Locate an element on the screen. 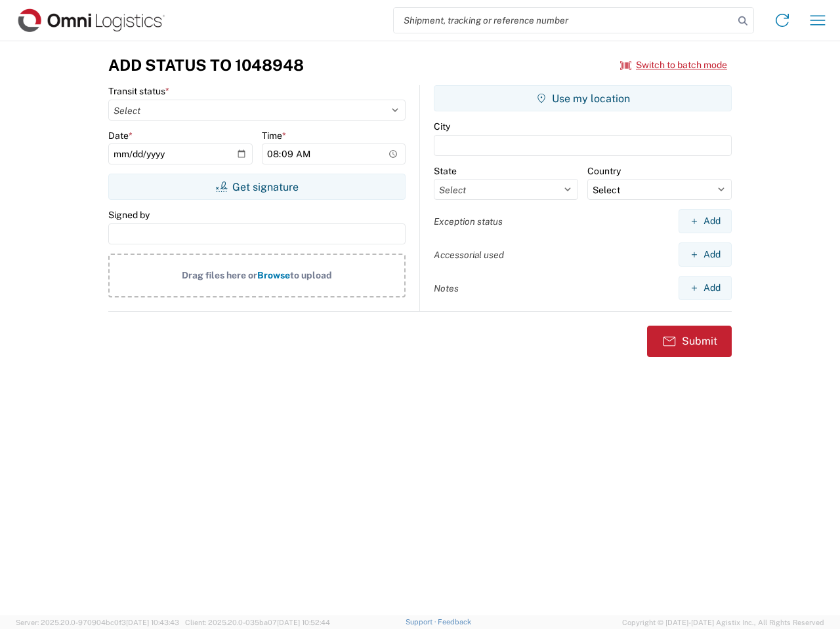  label: Notes is located at coordinates (446, 288).